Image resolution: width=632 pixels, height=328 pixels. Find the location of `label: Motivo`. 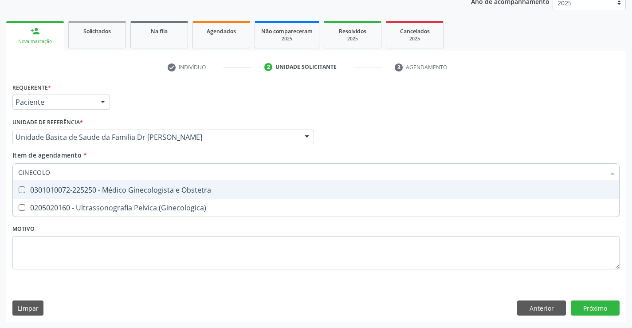

label: Motivo is located at coordinates (23, 229).